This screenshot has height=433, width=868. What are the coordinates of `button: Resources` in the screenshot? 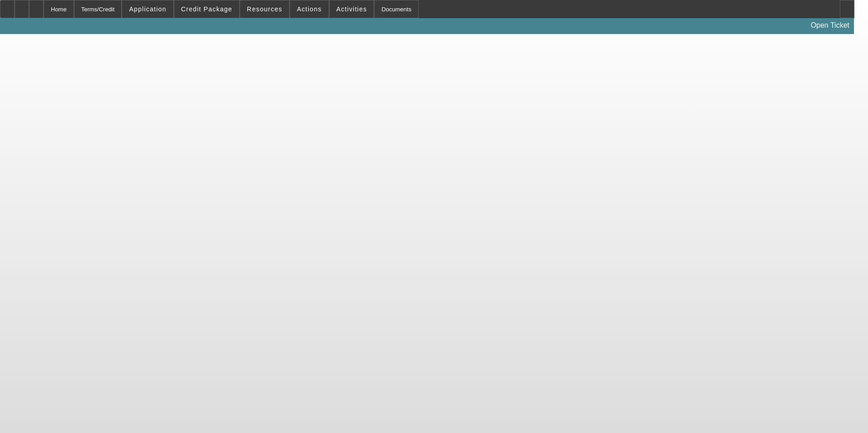 It's located at (265, 9).